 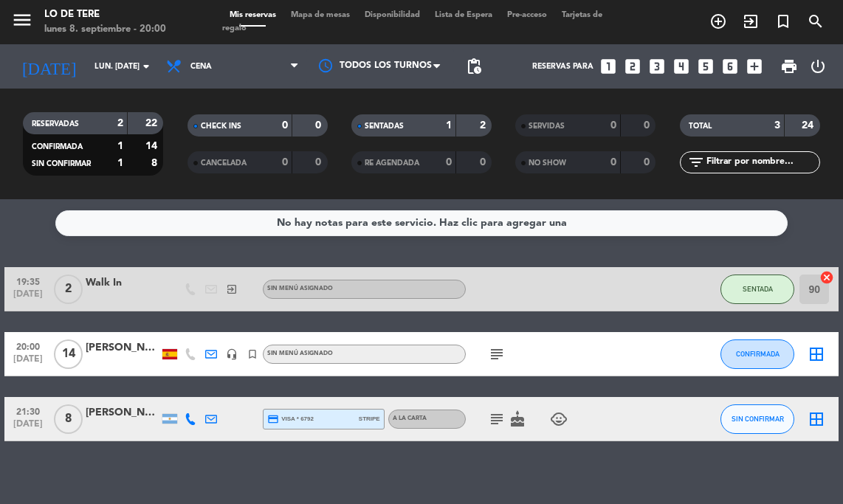 I want to click on span: pending_actions, so click(x=474, y=67).